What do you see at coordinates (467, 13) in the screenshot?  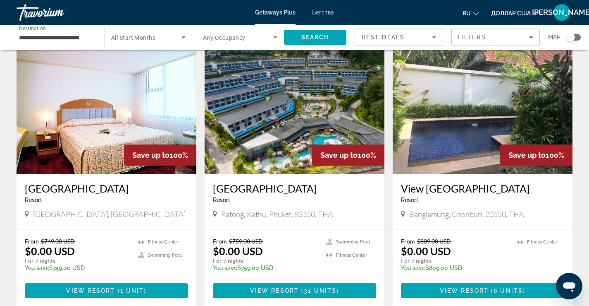 I see `font: ru` at bounding box center [467, 13].